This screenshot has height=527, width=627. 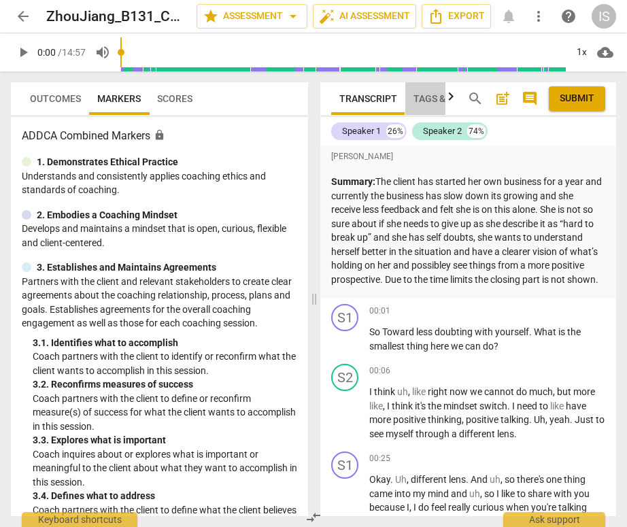 I want to click on span: Just, so click(x=585, y=420).